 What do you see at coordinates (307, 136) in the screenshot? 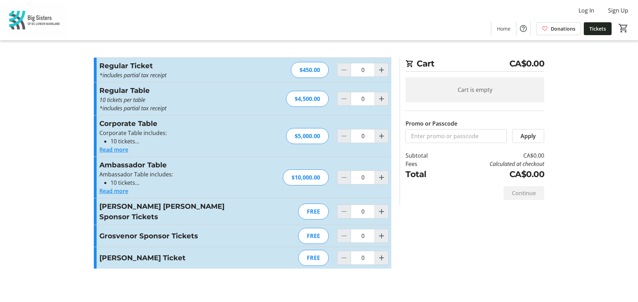
I see `div: $5,000.00` at bounding box center [307, 136].